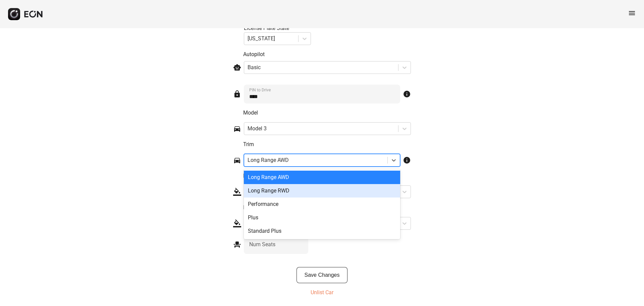 The width and height of the screenshot is (644, 306). I want to click on div: License Plate State, so click(277, 28).